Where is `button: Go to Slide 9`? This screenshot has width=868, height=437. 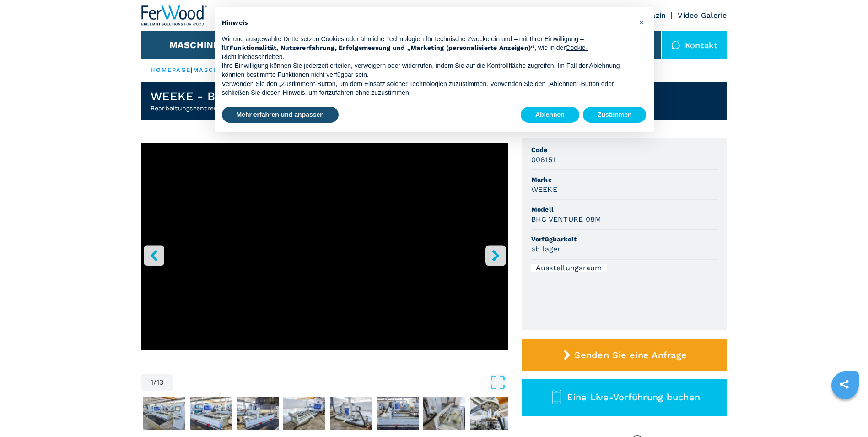
button: Go to Slide 9 is located at coordinates (491, 413).